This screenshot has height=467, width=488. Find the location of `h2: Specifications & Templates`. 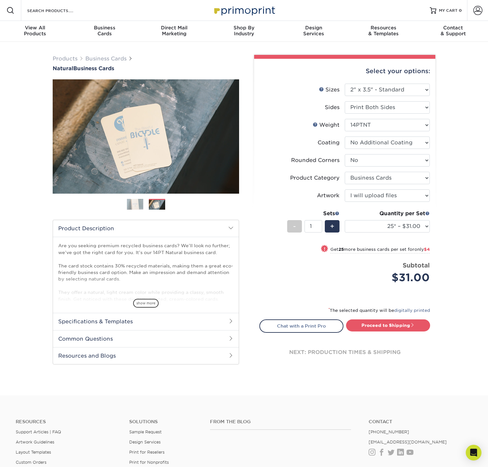

h2: Specifications & Templates is located at coordinates (146, 322).